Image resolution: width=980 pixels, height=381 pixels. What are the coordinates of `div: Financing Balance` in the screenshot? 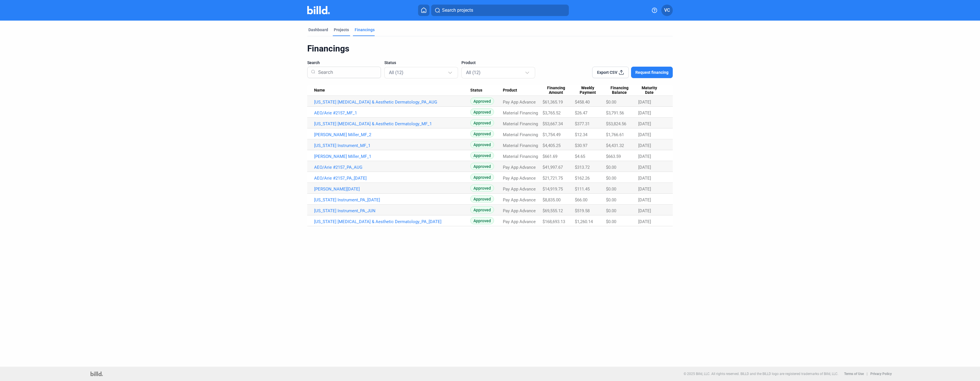 It's located at (622, 90).